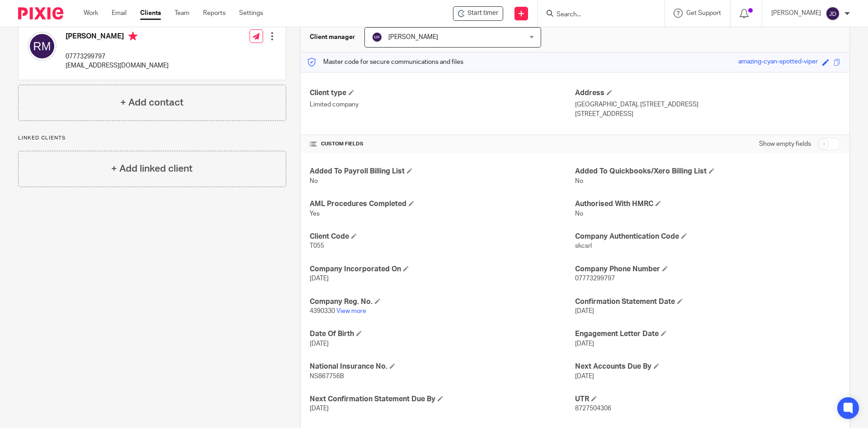 The height and width of the screenshot is (428, 868). What do you see at coordinates (708, 269) in the screenshot?
I see `h4: Company Phone Number` at bounding box center [708, 269].